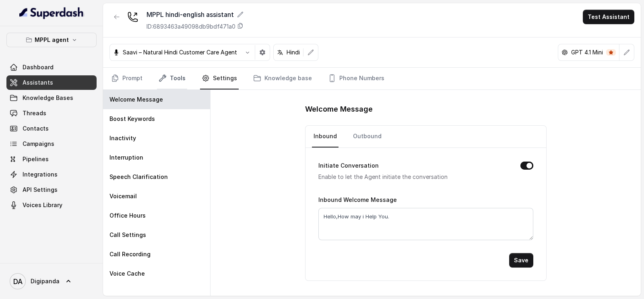 This screenshot has width=644, height=299. I want to click on a: Contacts, so click(52, 129).